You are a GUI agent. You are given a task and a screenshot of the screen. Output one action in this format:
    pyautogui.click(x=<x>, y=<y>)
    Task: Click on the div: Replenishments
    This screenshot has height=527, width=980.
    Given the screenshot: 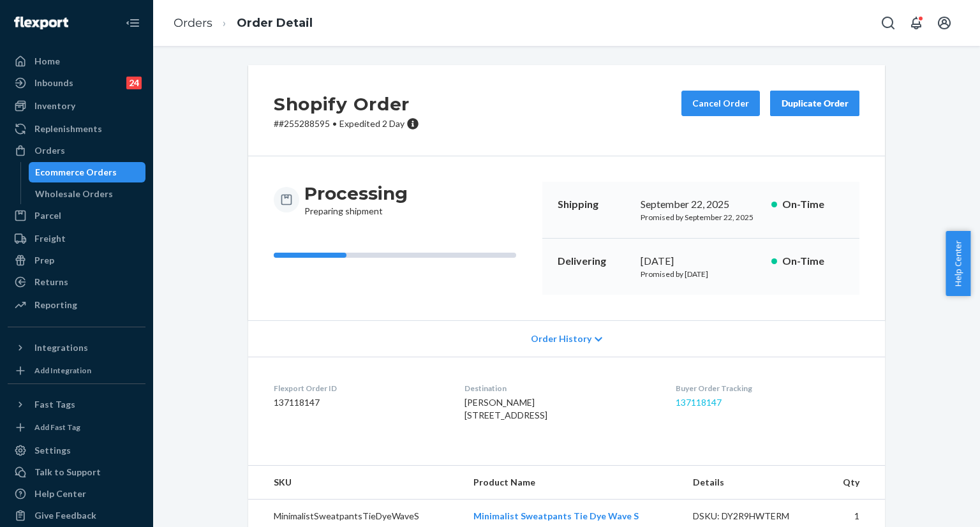 What is the action you would take?
    pyautogui.click(x=68, y=129)
    